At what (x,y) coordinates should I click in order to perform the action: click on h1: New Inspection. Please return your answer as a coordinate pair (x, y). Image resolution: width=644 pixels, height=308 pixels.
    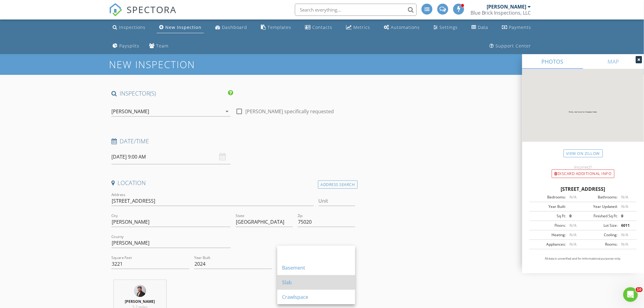
    Looking at the image, I should click on (176, 64).